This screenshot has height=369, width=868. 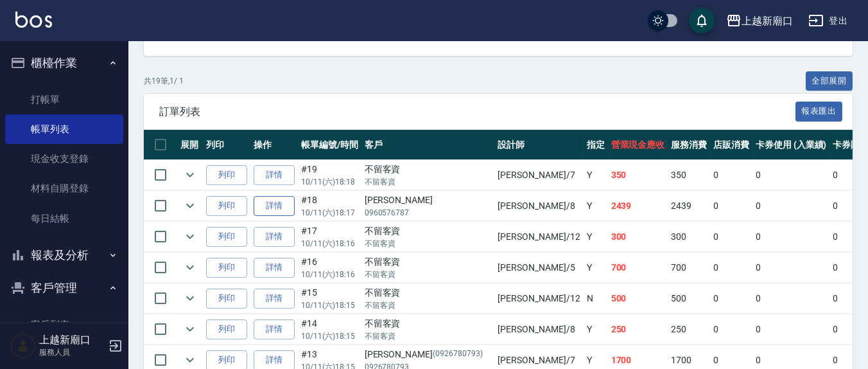 What do you see at coordinates (596, 145) in the screenshot?
I see `th: 指定` at bounding box center [596, 145].